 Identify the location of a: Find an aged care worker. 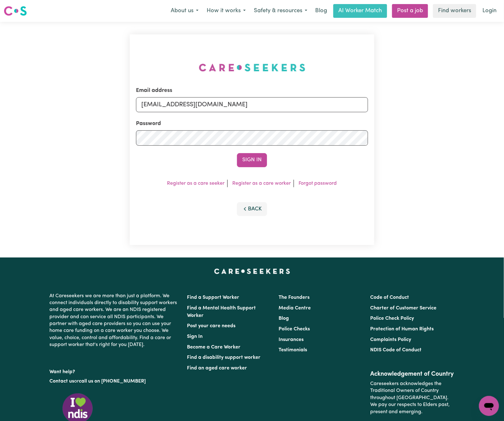
(217, 368).